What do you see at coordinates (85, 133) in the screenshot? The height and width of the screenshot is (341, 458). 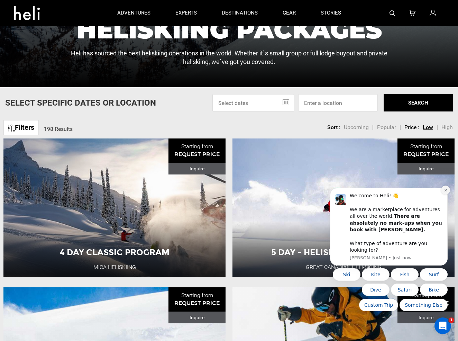 I see `button: Quick reply: Fish` at bounding box center [85, 133].